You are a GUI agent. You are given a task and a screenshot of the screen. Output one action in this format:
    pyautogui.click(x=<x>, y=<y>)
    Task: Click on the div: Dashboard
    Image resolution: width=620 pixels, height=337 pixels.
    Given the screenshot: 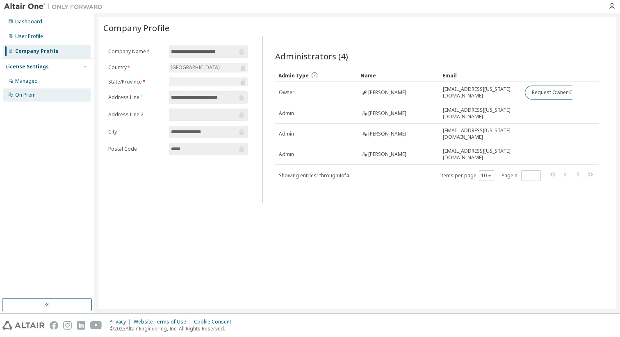 What is the action you would take?
    pyautogui.click(x=29, y=22)
    